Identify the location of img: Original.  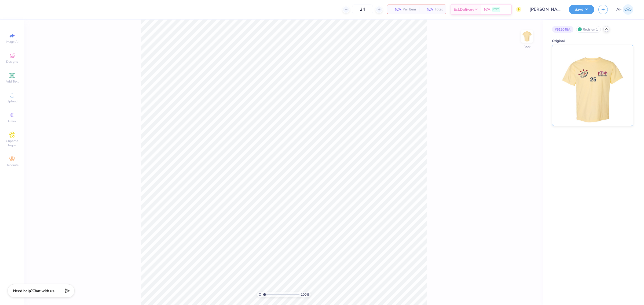
(593, 85).